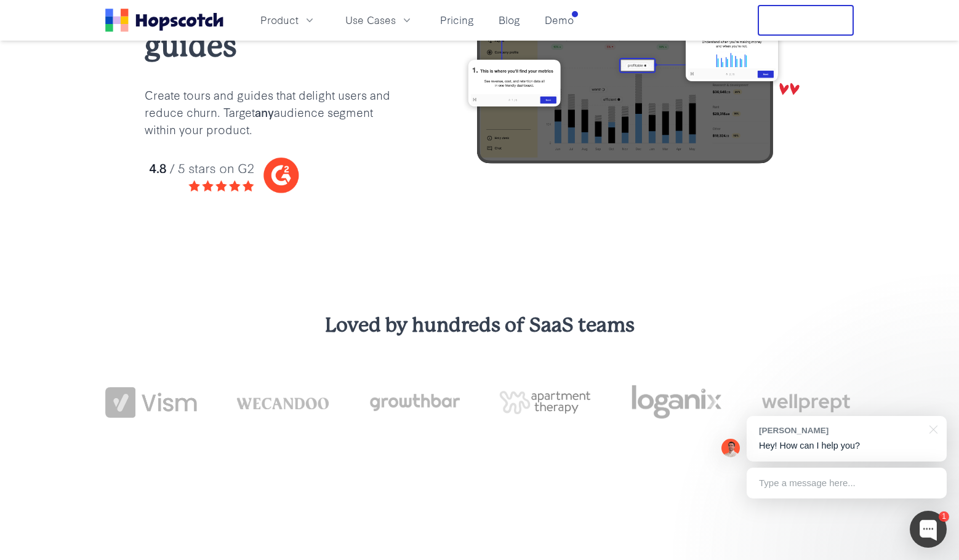  What do you see at coordinates (545, 402) in the screenshot?
I see `img: png-apartment-therapy-house-studio-apartment-home` at bounding box center [545, 402].